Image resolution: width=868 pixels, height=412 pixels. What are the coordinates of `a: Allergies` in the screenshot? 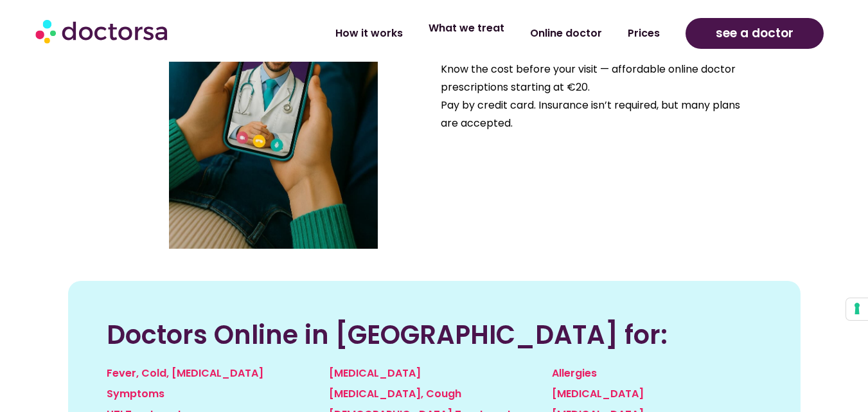 It's located at (574, 372).